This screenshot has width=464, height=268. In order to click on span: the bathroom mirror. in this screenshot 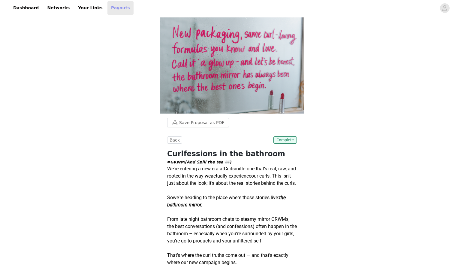, I will do `click(226, 201)`.